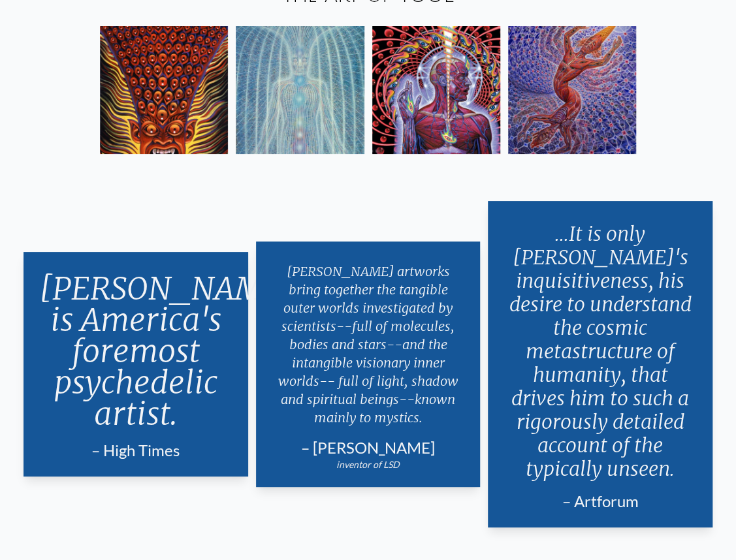 This screenshot has height=560, width=736. What do you see at coordinates (368, 464) in the screenshot?
I see `em: inventor of LSD` at bounding box center [368, 464].